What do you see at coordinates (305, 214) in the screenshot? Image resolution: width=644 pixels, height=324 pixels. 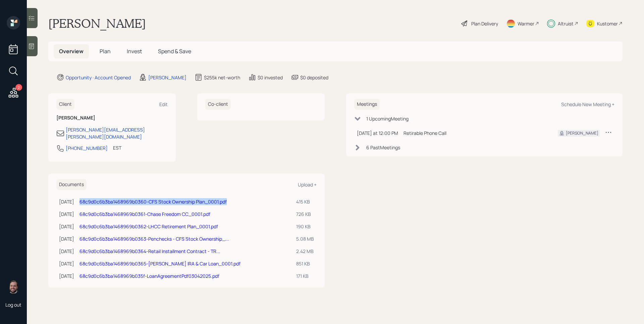 I see `div: 726 KB` at bounding box center [305, 214].